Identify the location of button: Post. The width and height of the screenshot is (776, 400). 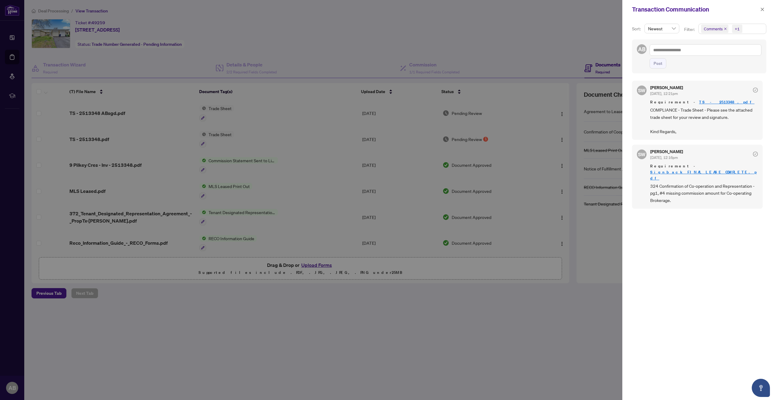
(658, 63).